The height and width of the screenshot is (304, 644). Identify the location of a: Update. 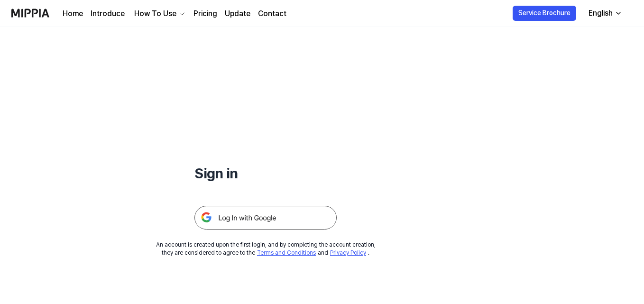
(237, 14).